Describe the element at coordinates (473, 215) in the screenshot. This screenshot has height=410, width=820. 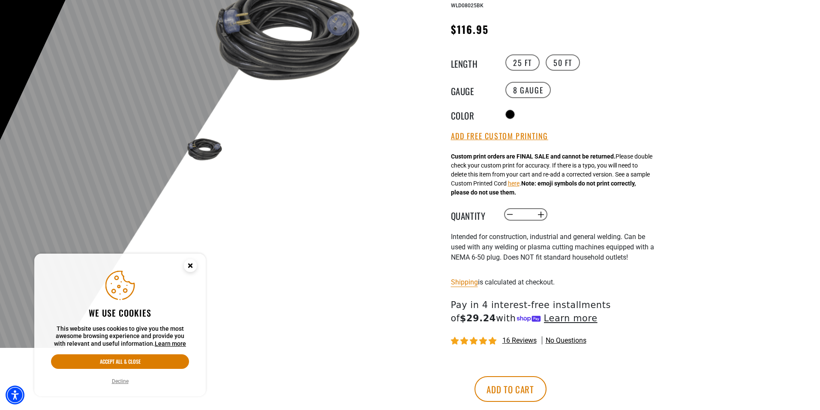
I see `label: Quantity` at that location.